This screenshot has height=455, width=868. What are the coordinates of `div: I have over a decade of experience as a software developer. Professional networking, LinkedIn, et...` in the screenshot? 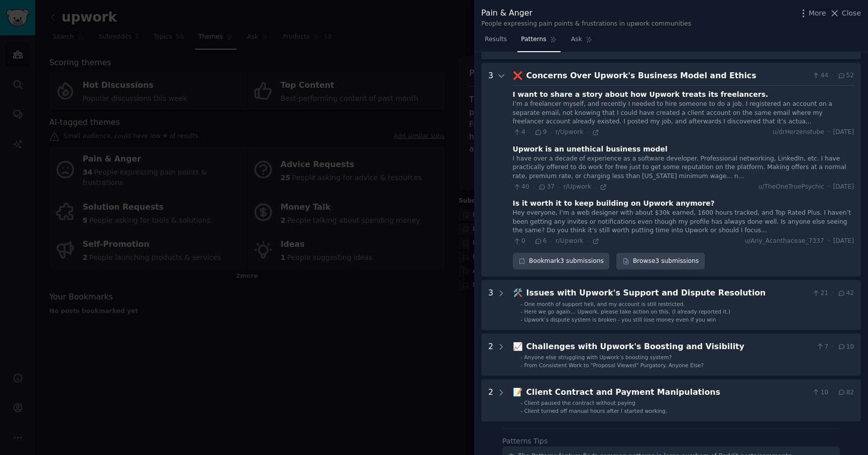 It's located at (683, 167).